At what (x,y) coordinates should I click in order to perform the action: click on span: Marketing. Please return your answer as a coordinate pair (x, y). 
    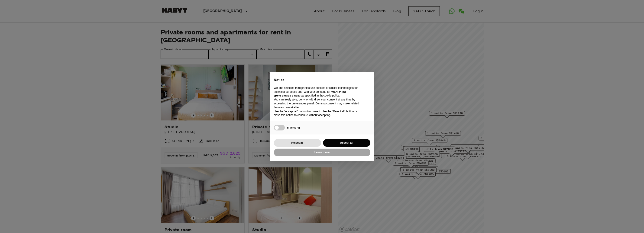
    Looking at the image, I should click on (293, 128).